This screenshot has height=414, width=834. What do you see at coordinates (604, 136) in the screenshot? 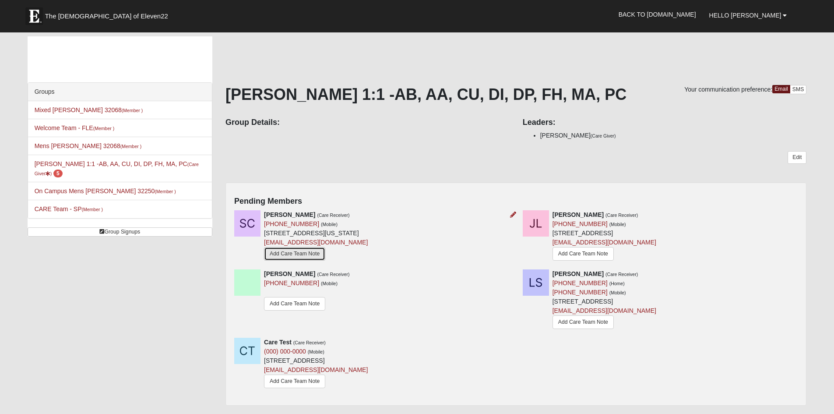
I see `small: (Care Giver)` at bounding box center [604, 136].